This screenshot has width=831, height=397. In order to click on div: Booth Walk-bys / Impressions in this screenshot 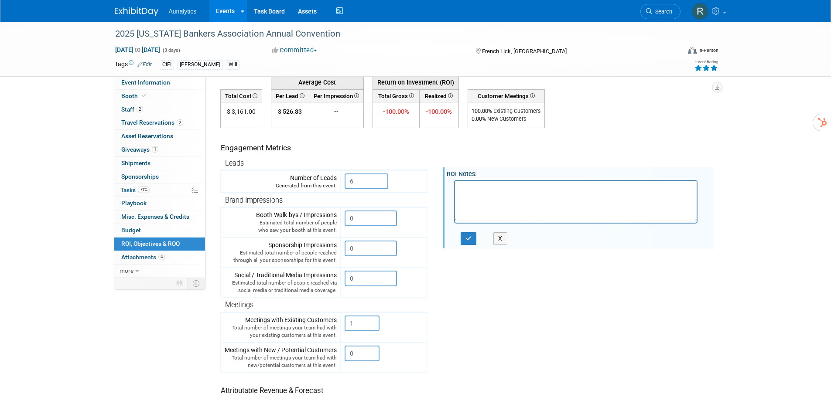, I will do `click(280, 222)`.